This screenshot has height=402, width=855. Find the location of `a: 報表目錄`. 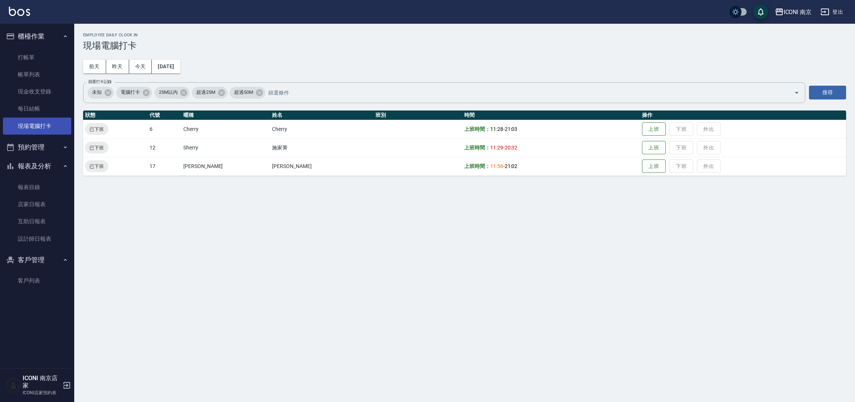

a: 報表目錄 is located at coordinates (37, 187).